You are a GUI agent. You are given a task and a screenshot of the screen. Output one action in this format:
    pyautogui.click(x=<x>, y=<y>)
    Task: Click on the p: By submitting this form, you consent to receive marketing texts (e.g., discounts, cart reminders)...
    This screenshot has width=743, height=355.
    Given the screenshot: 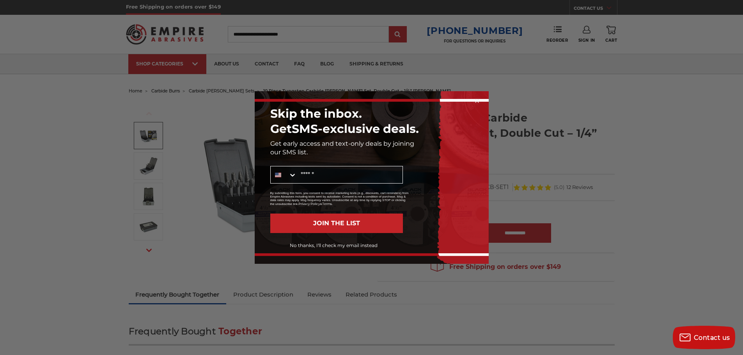 What is the action you would take?
    pyautogui.click(x=341, y=199)
    